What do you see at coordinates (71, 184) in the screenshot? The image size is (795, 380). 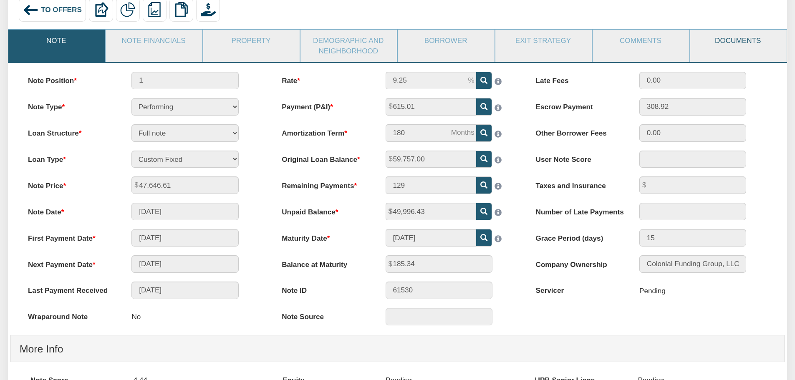 I see `label: Note Price` at bounding box center [71, 184].